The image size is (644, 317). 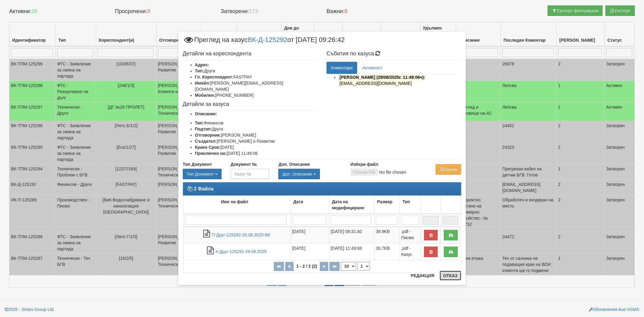 I want to click on h4: Събития по казуса, so click(x=394, y=54).